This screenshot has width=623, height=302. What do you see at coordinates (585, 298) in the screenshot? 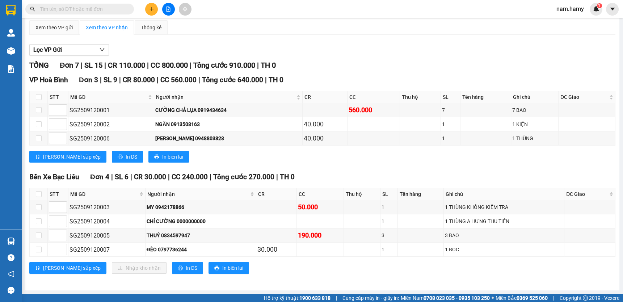
I see `span: copyright` at bounding box center [585, 298].